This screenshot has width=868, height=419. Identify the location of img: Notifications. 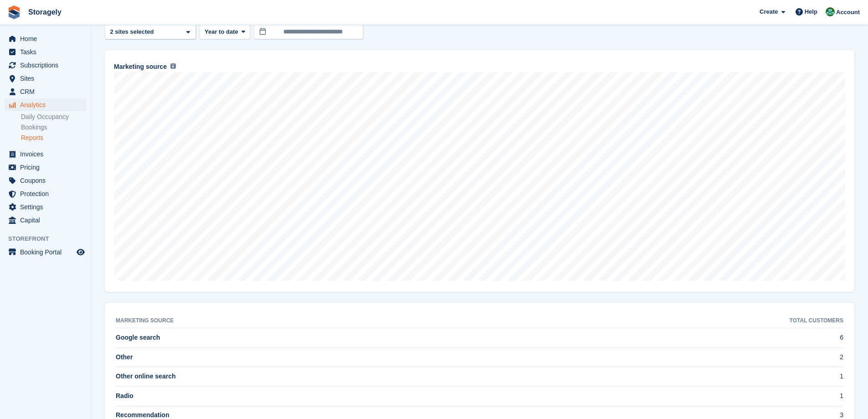
(830, 12).